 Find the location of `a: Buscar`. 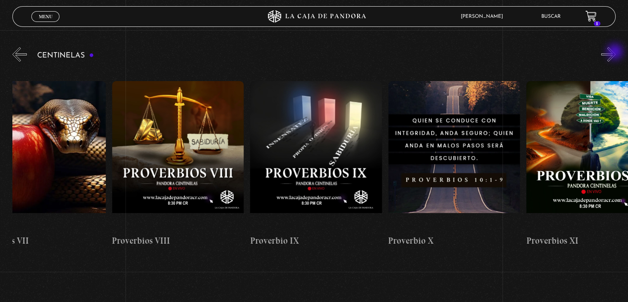

a: Buscar is located at coordinates (551, 17).